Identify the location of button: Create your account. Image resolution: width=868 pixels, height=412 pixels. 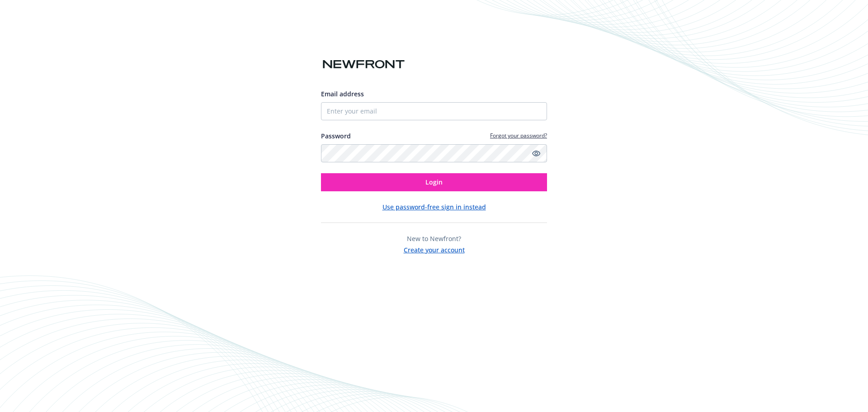
(434, 249).